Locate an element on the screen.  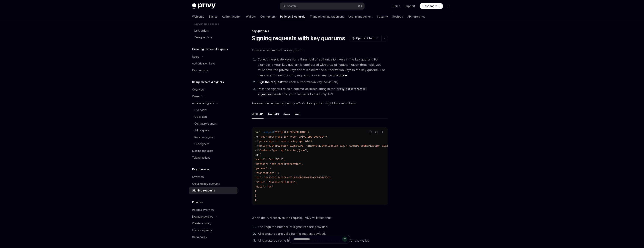
span: "value": "0x2386f26fc10000", is located at coordinates (276, 182).